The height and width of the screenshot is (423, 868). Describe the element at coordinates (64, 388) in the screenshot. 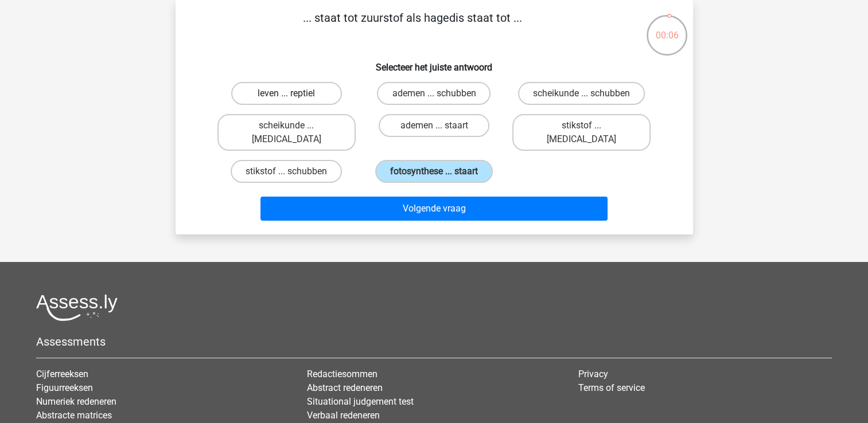

I see `a: Figuurreeksen` at that location.